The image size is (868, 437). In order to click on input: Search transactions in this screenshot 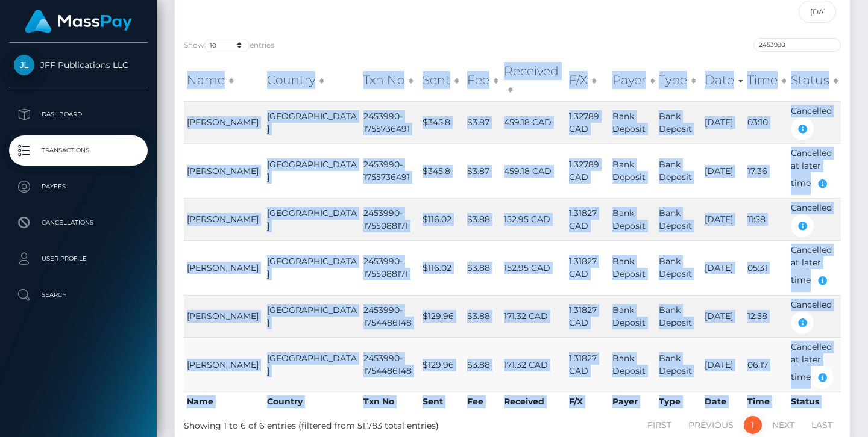, I will do `click(797, 45)`.